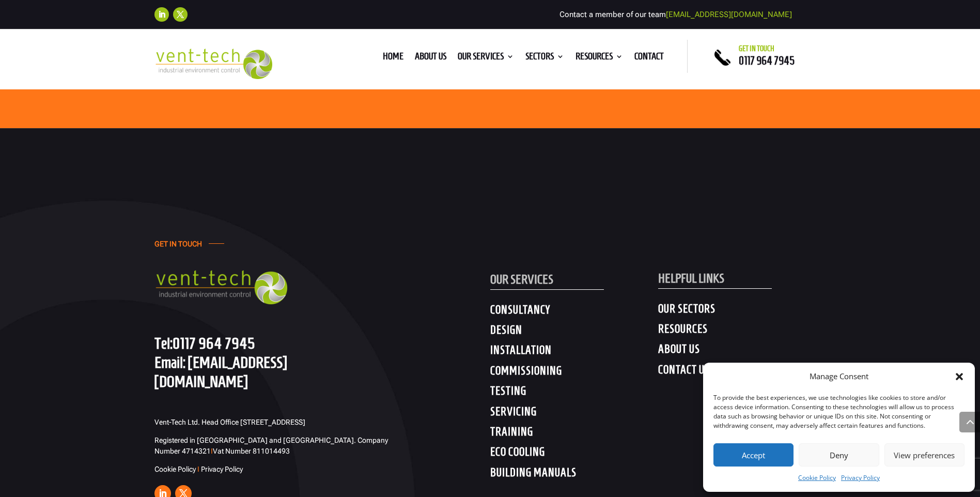  What do you see at coordinates (691, 278) in the screenshot?
I see `span: HELPFUL LINKS` at bounding box center [691, 278].